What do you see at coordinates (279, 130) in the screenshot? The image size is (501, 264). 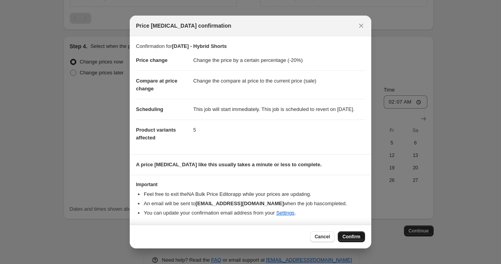 I see `dd: 5` at bounding box center [279, 130].